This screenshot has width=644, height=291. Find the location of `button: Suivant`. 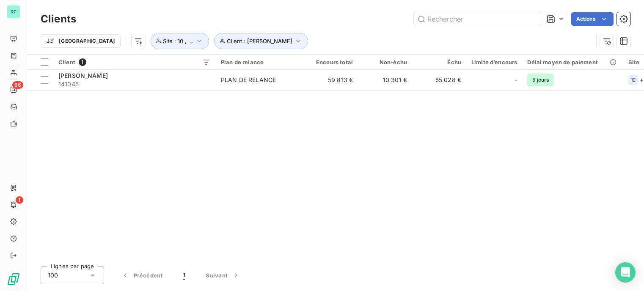

button: Suivant is located at coordinates (223, 275).